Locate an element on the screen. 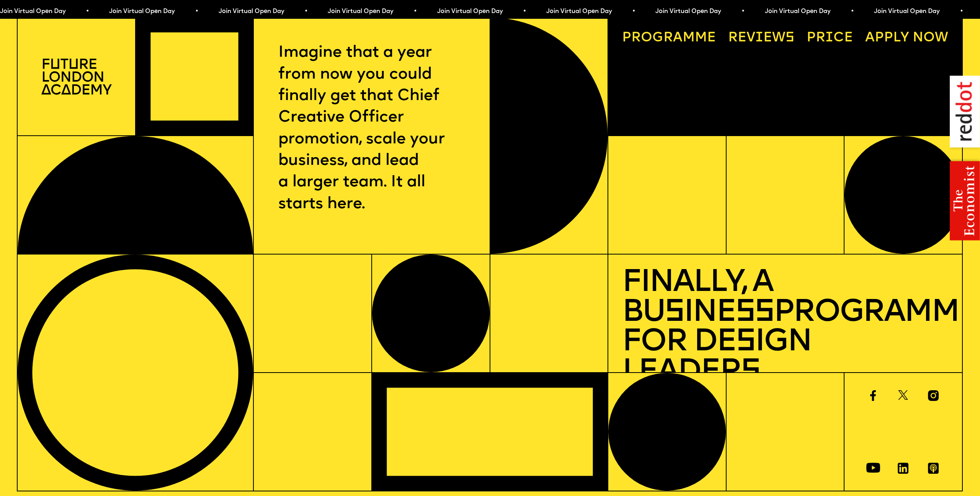 The image size is (980, 496). h1: Finally, a Bu ine Programme for De ign Leader is located at coordinates (785, 328).